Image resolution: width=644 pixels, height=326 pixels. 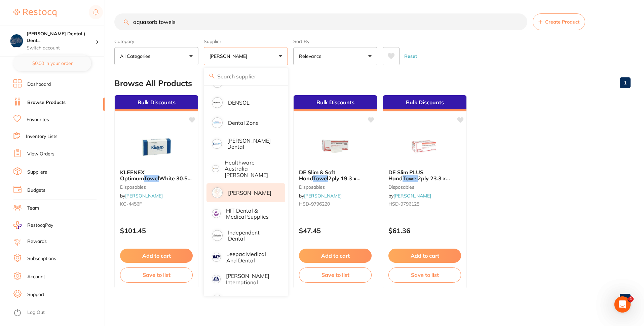 What do you see at coordinates (246, 83) in the screenshot?
I see `p: Critical Dental` at bounding box center [246, 83].